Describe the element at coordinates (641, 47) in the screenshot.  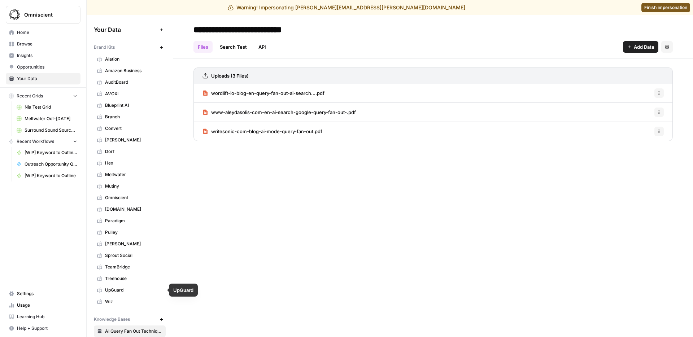
I see `button: Add Data` at that location.